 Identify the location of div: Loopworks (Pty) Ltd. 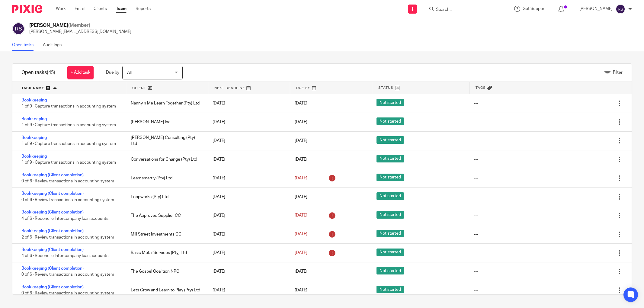
(166, 197).